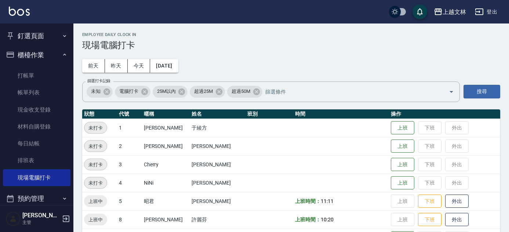 This screenshot has height=232, width=509. I want to click on button: save, so click(420, 12).